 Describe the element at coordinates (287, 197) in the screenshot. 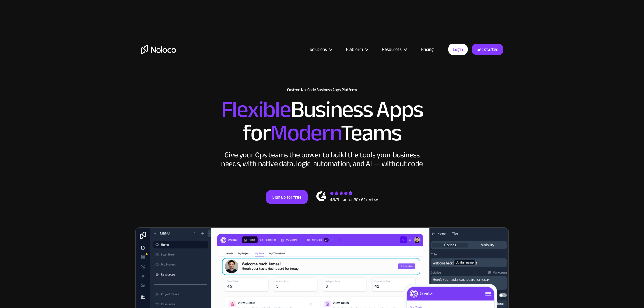

I see `a: Sign up for free` at that location.